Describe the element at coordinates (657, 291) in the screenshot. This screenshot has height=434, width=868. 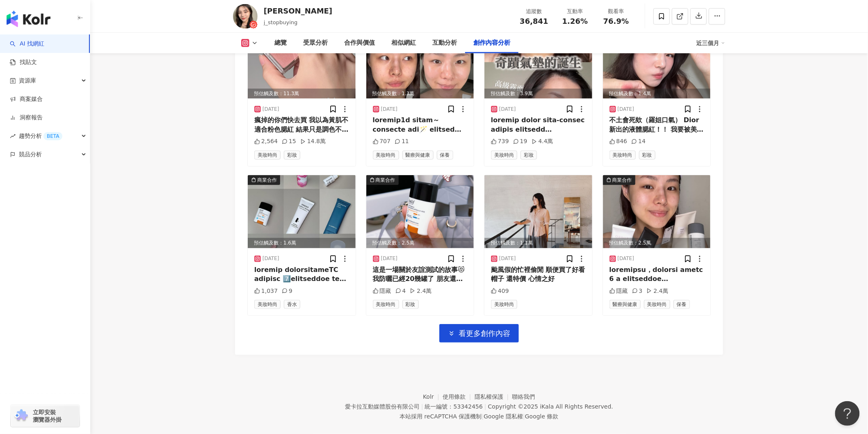
I see `div: 2.4萬` at that location.